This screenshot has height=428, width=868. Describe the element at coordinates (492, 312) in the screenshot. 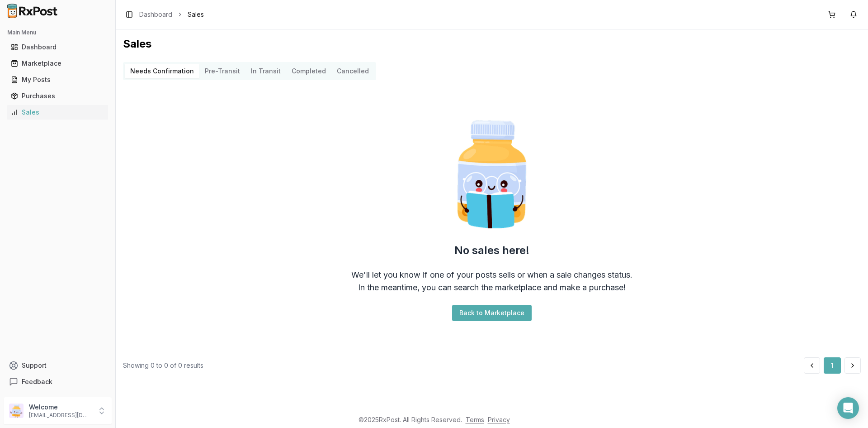

I see `a: Back to Marketplace` at that location.